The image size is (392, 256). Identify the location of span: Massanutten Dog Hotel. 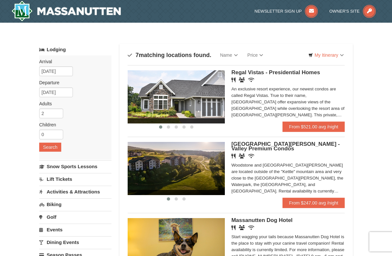
(262, 220).